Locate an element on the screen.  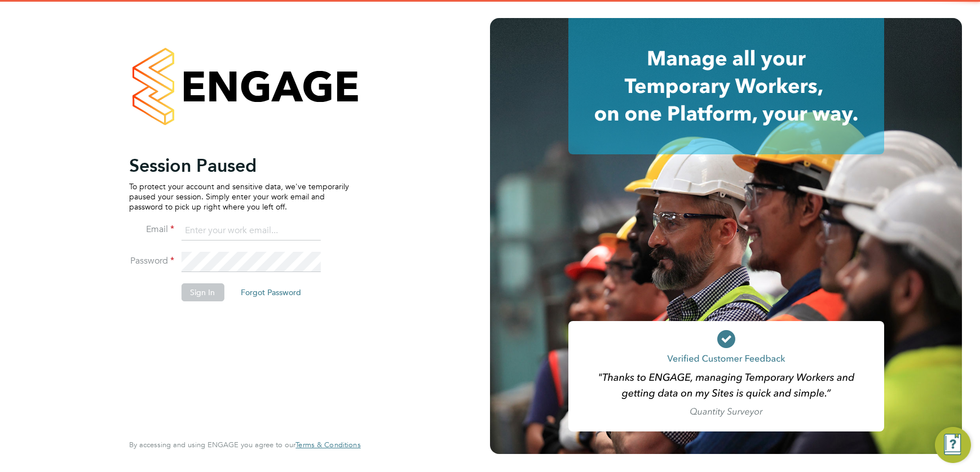
p: To protect your account and sensitive data, we've temporarily paused your session. Simply enter y... is located at coordinates (239, 197).